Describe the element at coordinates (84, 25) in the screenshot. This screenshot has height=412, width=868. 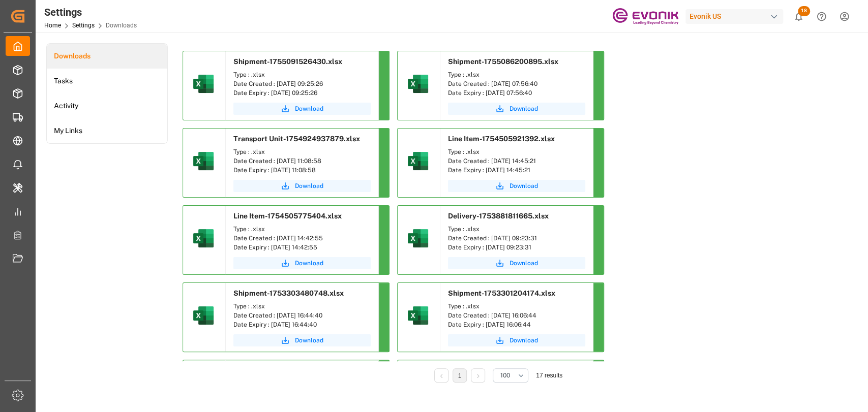
I see `a: Settings` at that location.